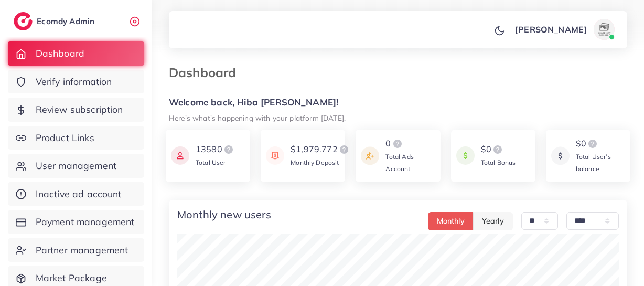  What do you see at coordinates (76, 82) in the screenshot?
I see `a: Verify information` at bounding box center [76, 82].